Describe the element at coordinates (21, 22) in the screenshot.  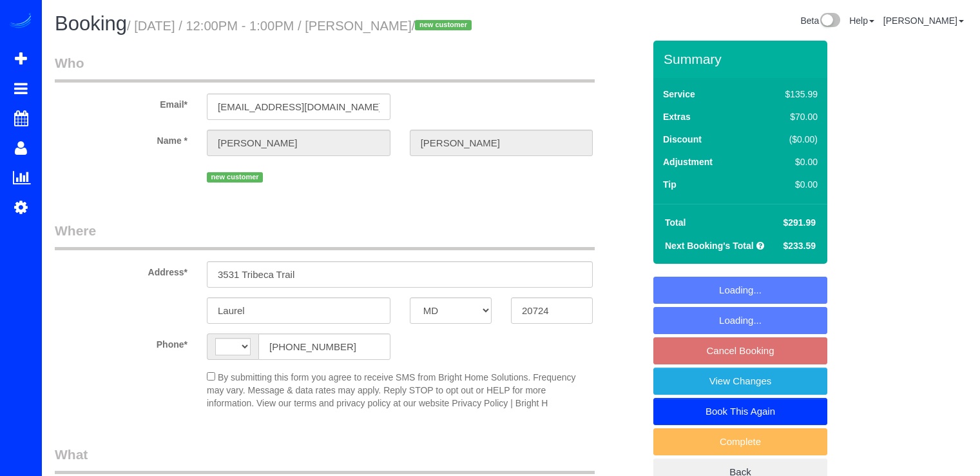
I see `a: Automaid Logo` at that location.